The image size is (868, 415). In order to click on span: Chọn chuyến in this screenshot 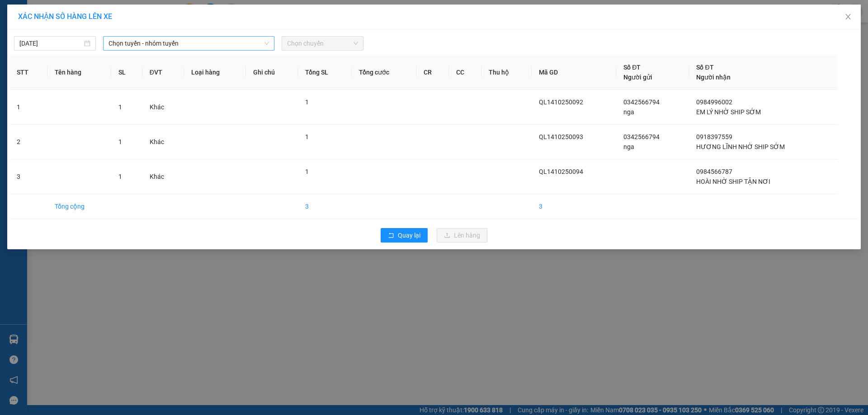, I will do `click(322, 43)`.